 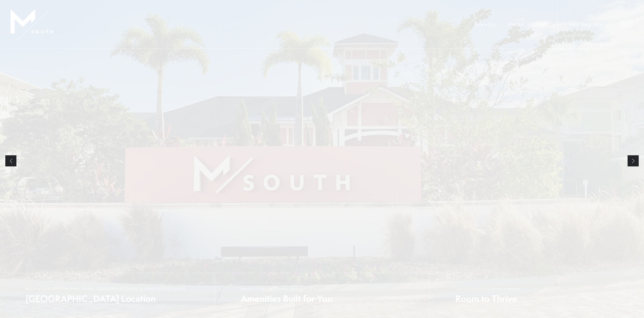 I want to click on a: Next, so click(x=633, y=161).